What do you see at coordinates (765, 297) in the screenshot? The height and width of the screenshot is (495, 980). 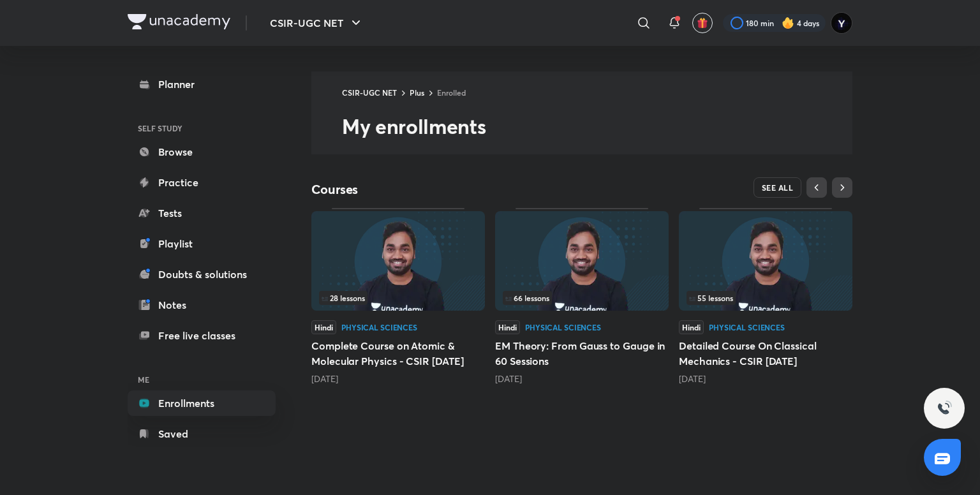 I see `div: Detailed Course On Classical Mechanics - CSIR June 2025` at bounding box center [765, 297].